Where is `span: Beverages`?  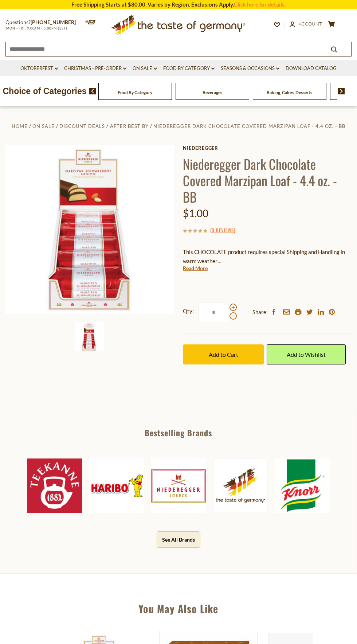
span: Beverages is located at coordinates (212, 92).